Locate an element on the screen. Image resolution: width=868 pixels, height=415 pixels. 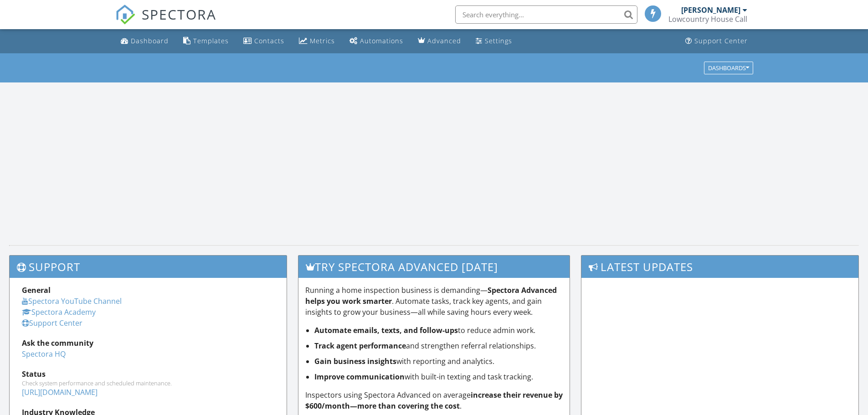
strong: Gain business insights is located at coordinates (355, 361).